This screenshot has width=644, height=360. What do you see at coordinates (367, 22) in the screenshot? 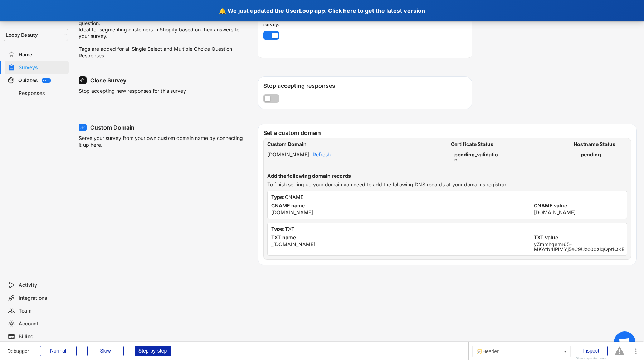
I see `div: If enabled, UserLoop will add a tag to your customers in Shopify with their answers to your survey.` at bounding box center [367, 22].